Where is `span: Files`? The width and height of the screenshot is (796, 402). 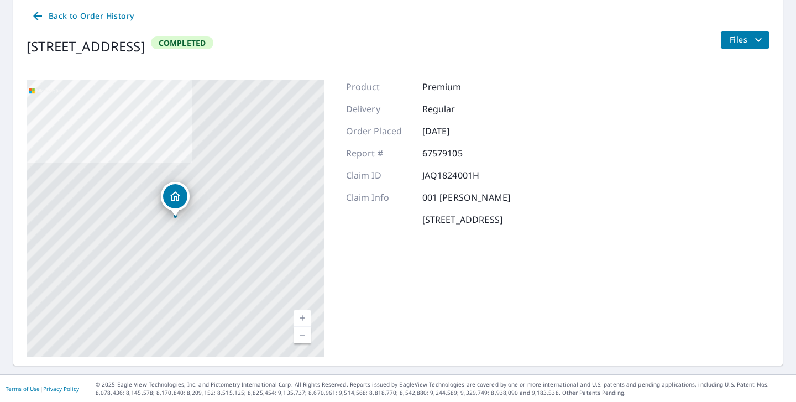
span: Files is located at coordinates (747, 40).